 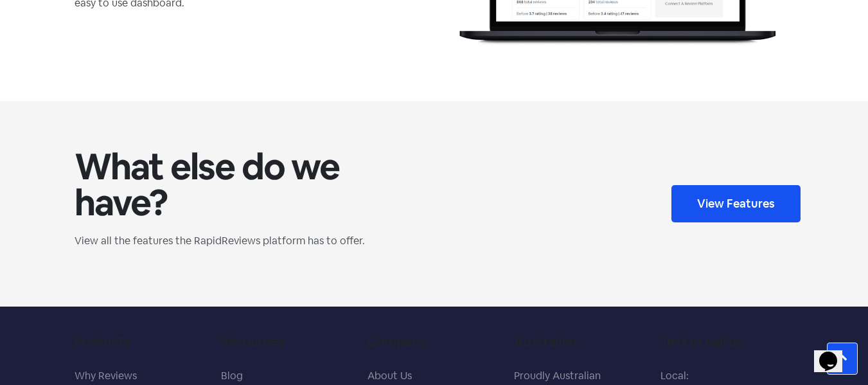 I want to click on a: Blog, so click(x=232, y=375).